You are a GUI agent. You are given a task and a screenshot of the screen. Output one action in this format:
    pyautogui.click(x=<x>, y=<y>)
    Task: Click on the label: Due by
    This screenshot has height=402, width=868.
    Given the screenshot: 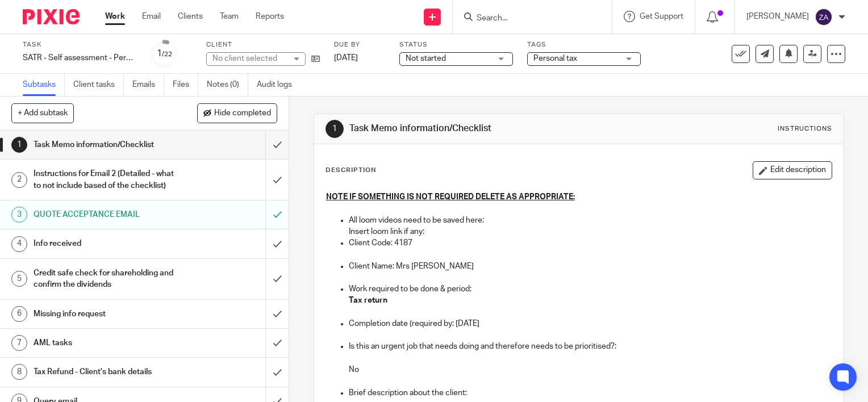 What is the action you would take?
    pyautogui.click(x=360, y=44)
    